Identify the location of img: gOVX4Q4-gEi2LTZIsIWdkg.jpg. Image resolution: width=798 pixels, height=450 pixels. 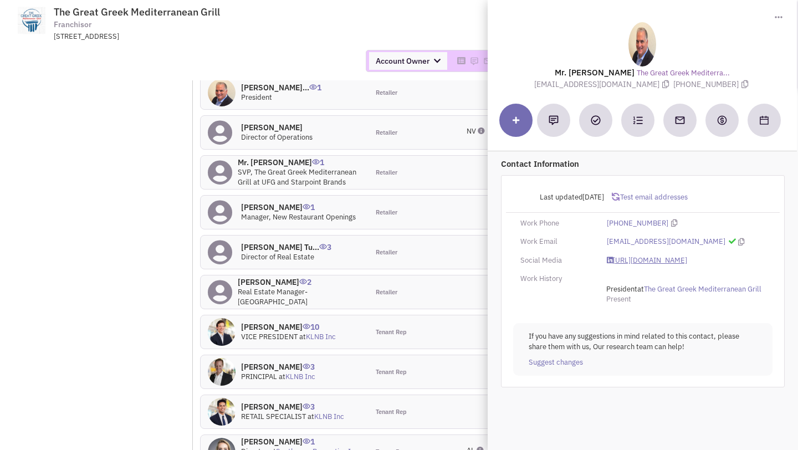
(222, 332).